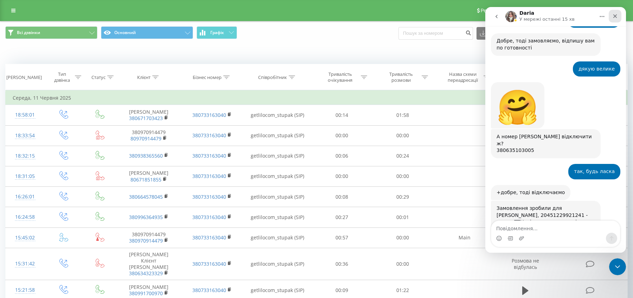 This screenshot has width=633, height=298. What do you see at coordinates (146, 217) in the screenshot?
I see `a: 380996364935` at bounding box center [146, 217].